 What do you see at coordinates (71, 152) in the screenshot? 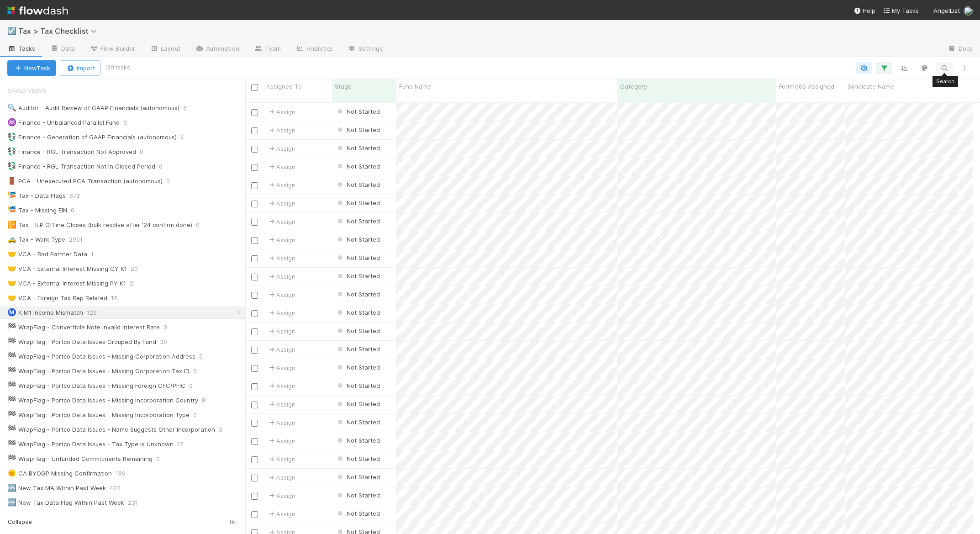
I see `div: Finance - RGL Transaction Not Approved` at bounding box center [71, 152].